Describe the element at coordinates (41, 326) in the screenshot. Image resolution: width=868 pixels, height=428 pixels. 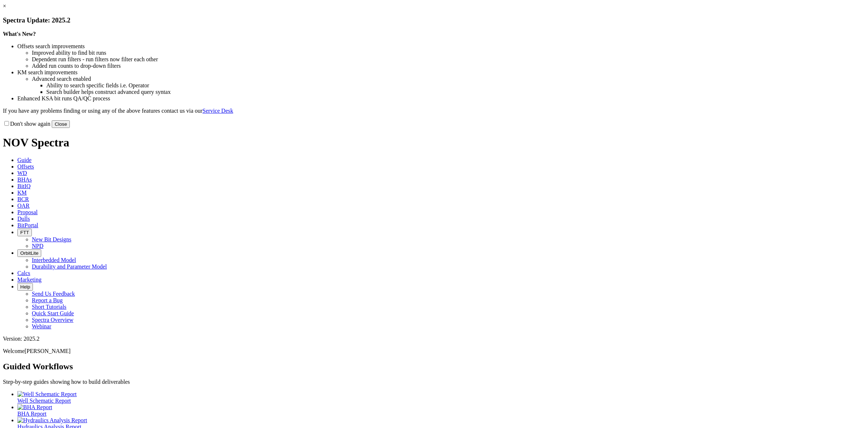
I see `a: Webinar` at that location.